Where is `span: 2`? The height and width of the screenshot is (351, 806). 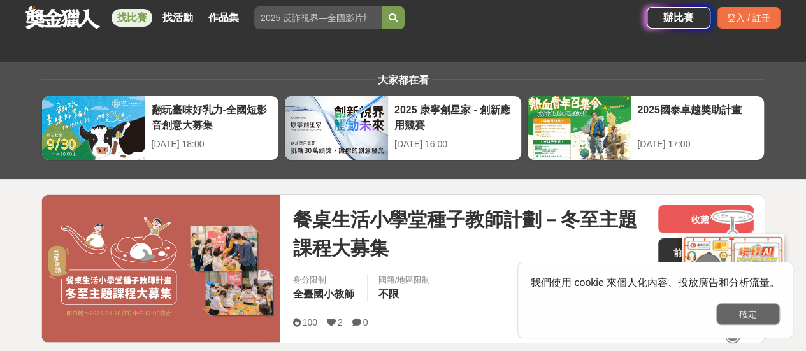
span: 2 is located at coordinates (340, 322).